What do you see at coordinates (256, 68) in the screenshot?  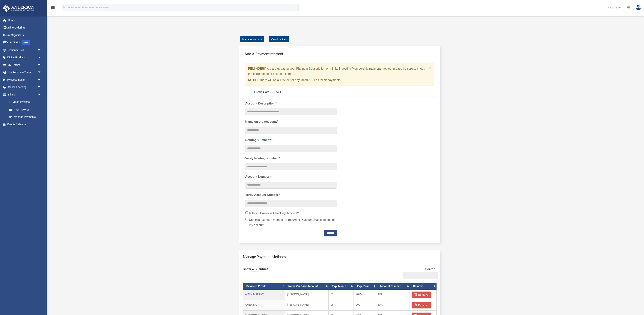 I see `strong: REMINDER` at bounding box center [256, 68].